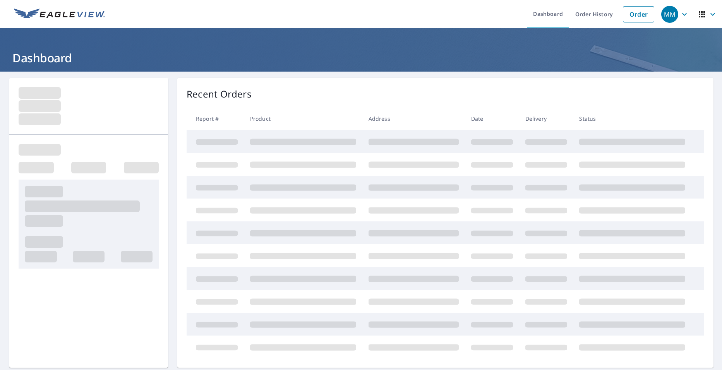 Image resolution: width=722 pixels, height=370 pixels. I want to click on a: Order, so click(638, 14).